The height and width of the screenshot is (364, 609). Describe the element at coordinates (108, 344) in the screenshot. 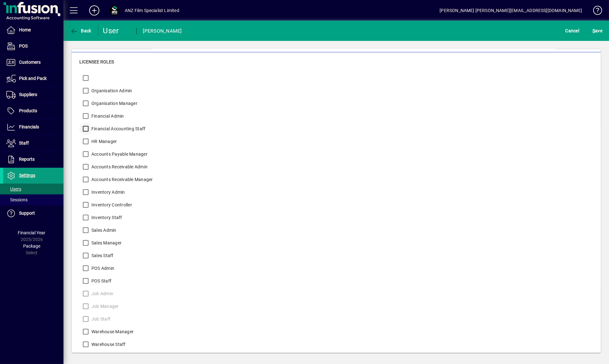

I see `label: Warehouse Staff` at that location.